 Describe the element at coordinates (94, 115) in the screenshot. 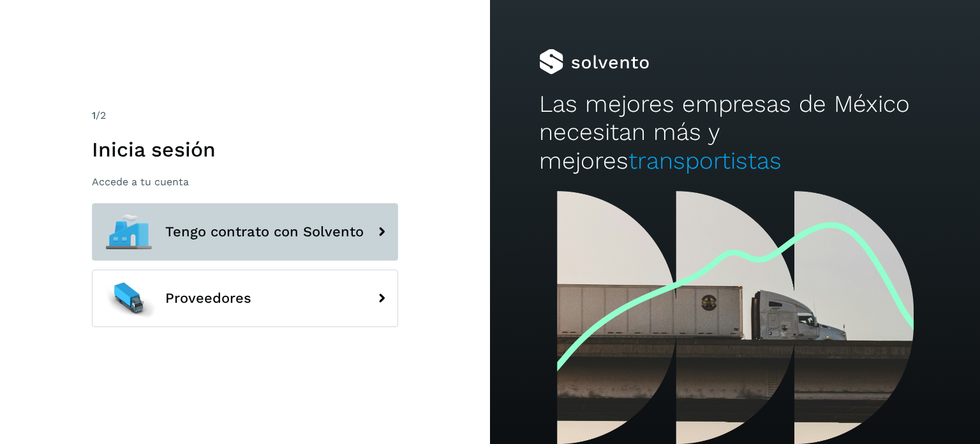

I see `span: 1` at that location.